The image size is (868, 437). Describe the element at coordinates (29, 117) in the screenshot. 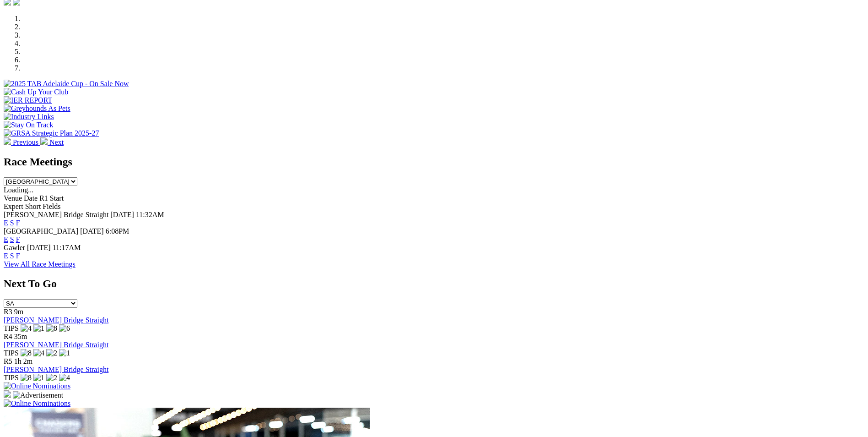

I see `img: Industry Links` at that location.